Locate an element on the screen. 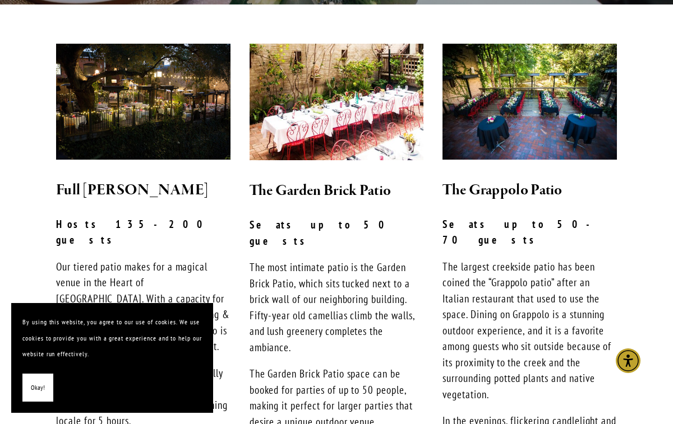  button: Okay! is located at coordinates (38, 388).